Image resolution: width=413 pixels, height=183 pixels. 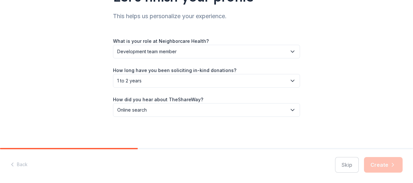 What do you see at coordinates (202, 81) in the screenshot?
I see `span: 1 to 2 years` at bounding box center [202, 81].